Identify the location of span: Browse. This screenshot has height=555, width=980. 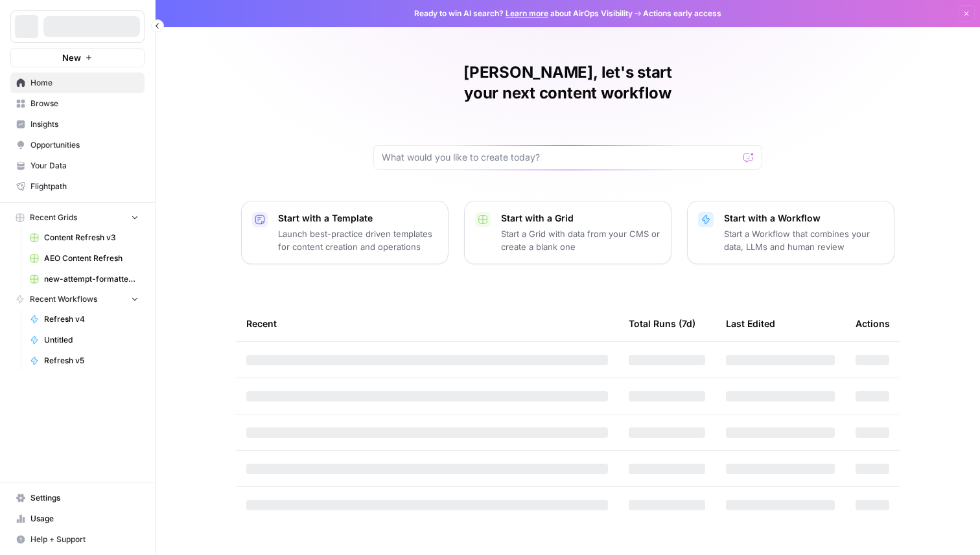
(84, 104).